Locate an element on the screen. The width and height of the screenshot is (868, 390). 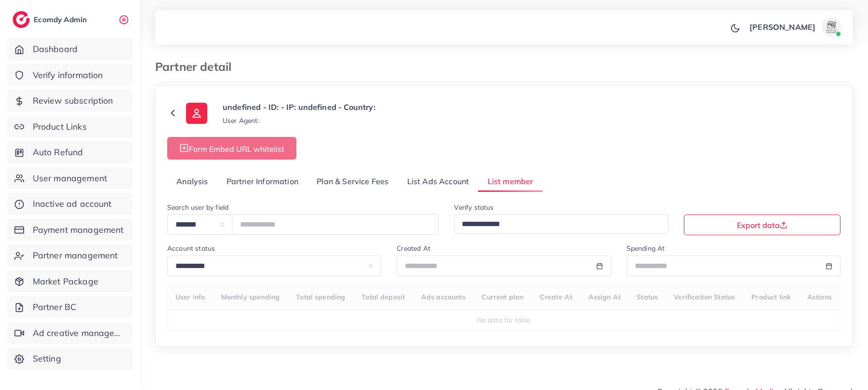
span: Verify information is located at coordinates (68, 75).